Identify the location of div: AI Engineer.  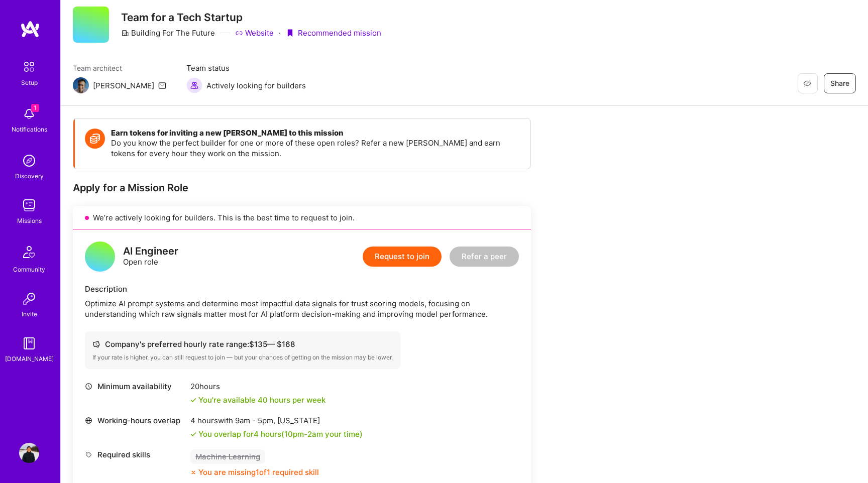
(151, 251).